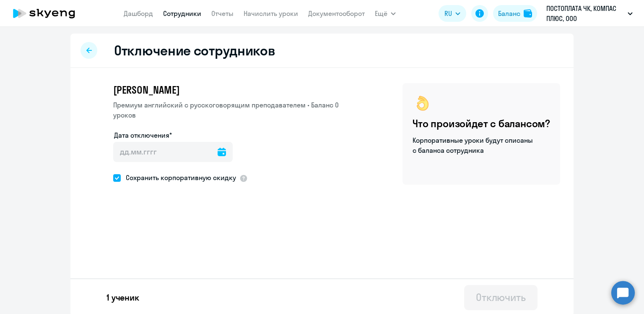 The width and height of the screenshot is (644, 314). What do you see at coordinates (422, 103) in the screenshot?
I see `img: ok` at bounding box center [422, 103].